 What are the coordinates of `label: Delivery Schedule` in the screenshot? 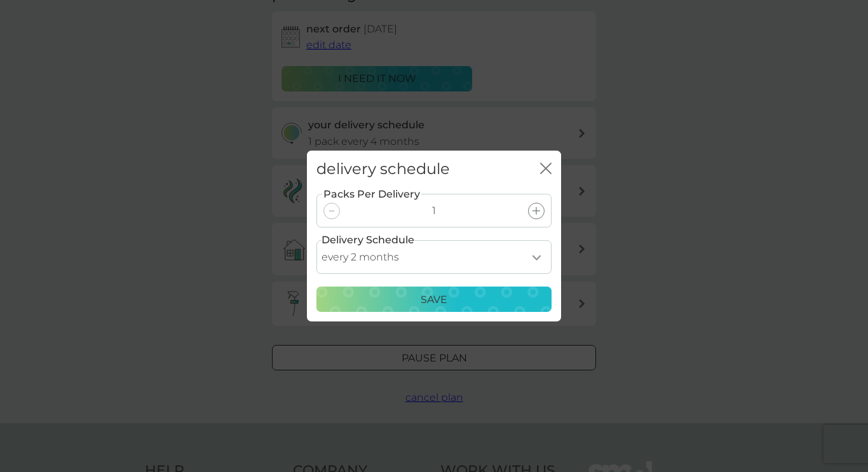 It's located at (368, 240).